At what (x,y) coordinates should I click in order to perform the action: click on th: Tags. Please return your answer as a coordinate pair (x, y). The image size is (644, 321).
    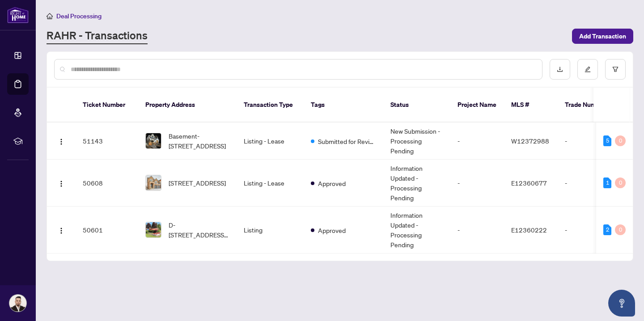
    Looking at the image, I should click on (343, 105).